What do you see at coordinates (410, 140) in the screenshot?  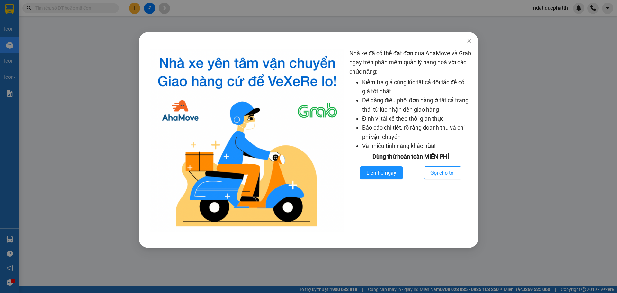 I see `div: Nhà xe đã có thể đặt đơn qua AhaMove và Grab ngay trên phần mềm quản lý hàng hoá với các chức năng:` at bounding box center [410, 140].